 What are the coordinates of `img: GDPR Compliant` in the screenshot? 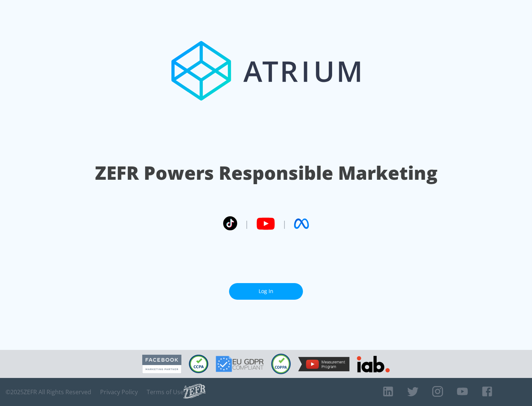 It's located at (239, 364).